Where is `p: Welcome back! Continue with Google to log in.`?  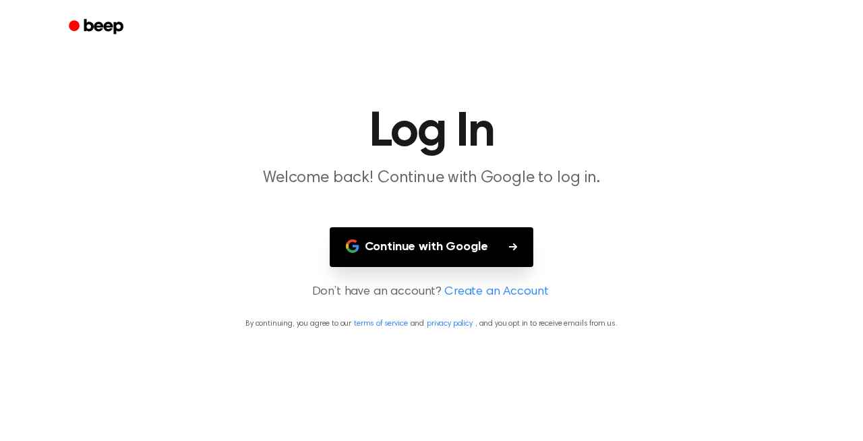 p: Welcome back! Continue with Google to log in. is located at coordinates (432, 178).